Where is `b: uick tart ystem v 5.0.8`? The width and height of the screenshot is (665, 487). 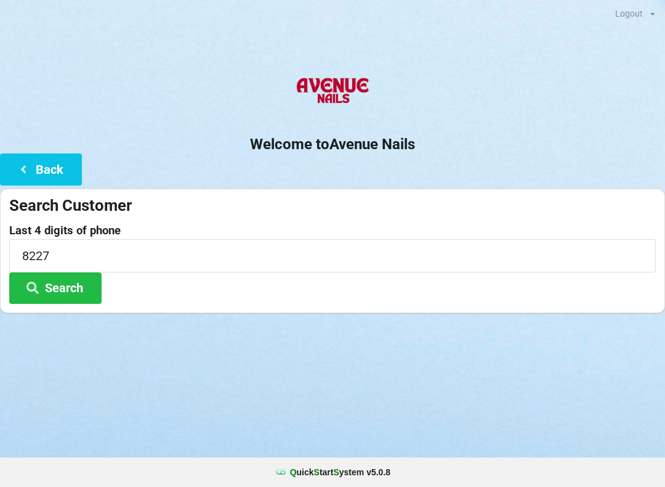 b: uick tart ystem v 5.0.8 is located at coordinates (340, 472).